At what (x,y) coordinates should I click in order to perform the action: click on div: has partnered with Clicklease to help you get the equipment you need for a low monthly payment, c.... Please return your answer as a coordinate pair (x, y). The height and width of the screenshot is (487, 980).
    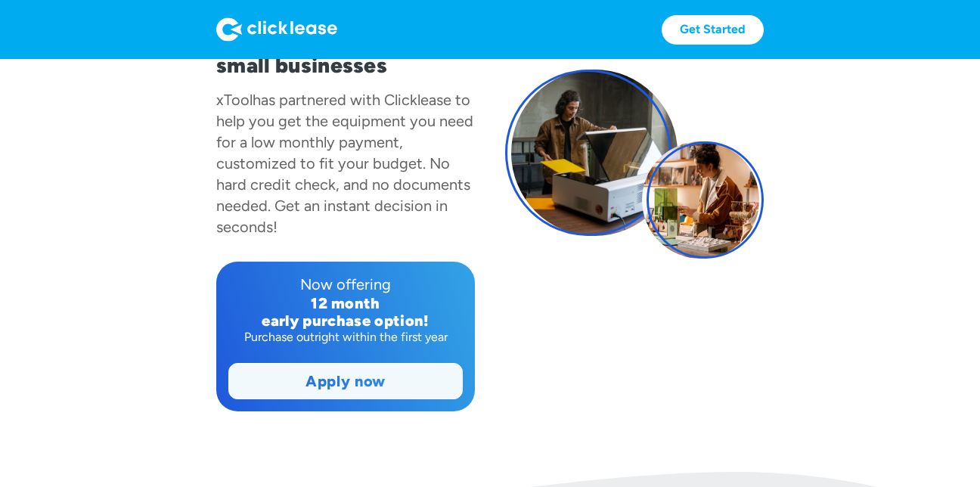
    Looking at the image, I should click on (345, 163).